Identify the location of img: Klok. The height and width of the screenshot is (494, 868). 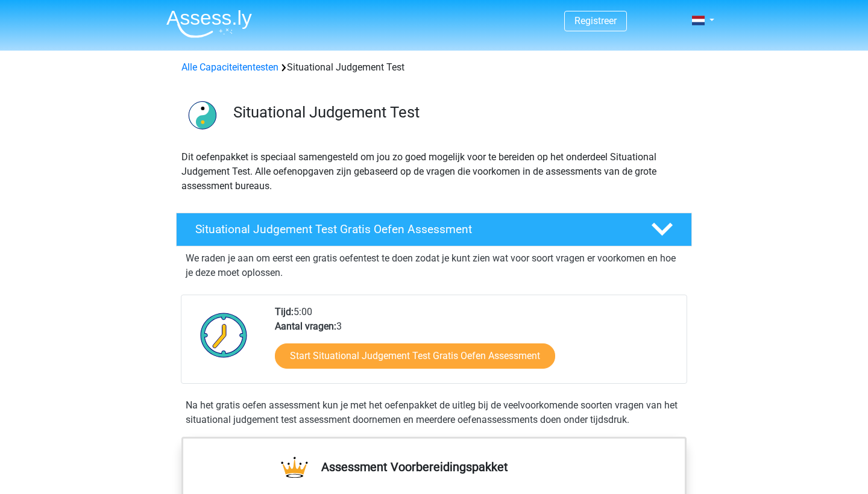
(223, 335).